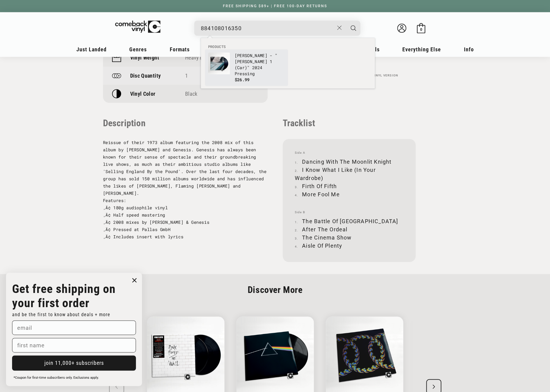  I want to click on span: and be the first to know about deals + more, so click(61, 314).